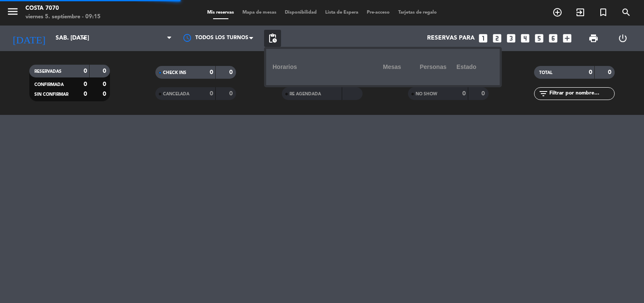  Describe the element at coordinates (328, 67) in the screenshot. I see `div: Horarios` at that location.